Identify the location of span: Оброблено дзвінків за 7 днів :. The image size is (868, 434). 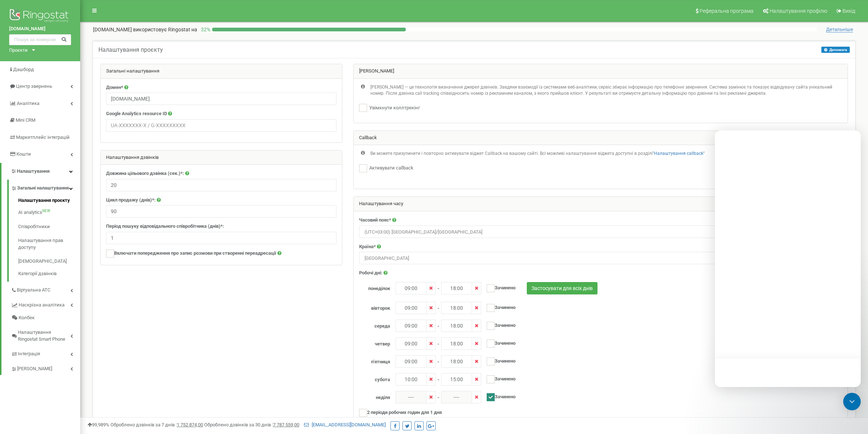
(157, 425).